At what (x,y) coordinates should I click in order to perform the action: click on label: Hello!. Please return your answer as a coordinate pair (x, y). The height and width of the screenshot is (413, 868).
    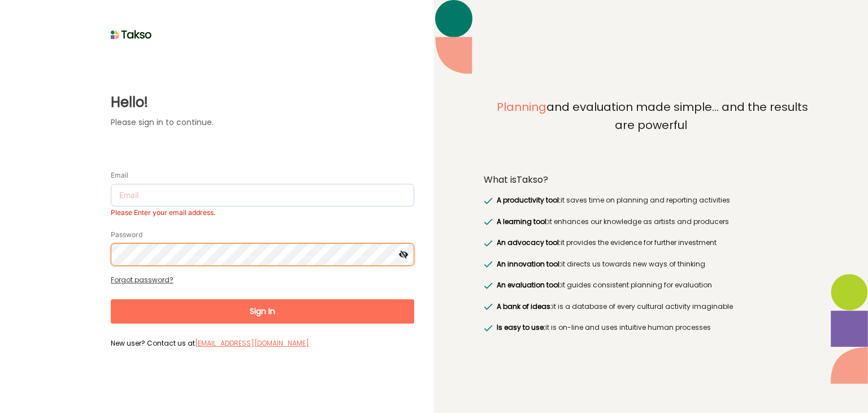
    Looking at the image, I should click on (262, 102).